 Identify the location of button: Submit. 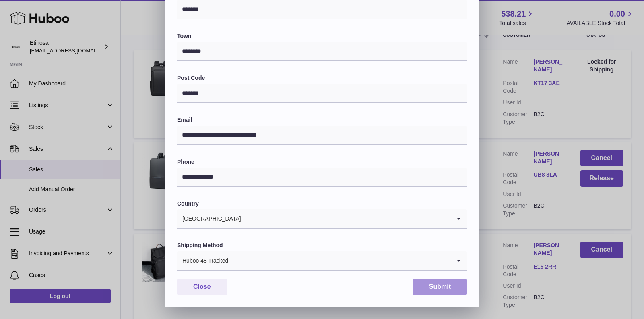
(440, 286).